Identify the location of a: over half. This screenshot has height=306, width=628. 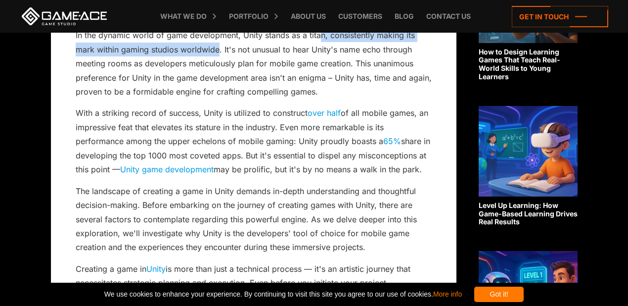
(324, 113).